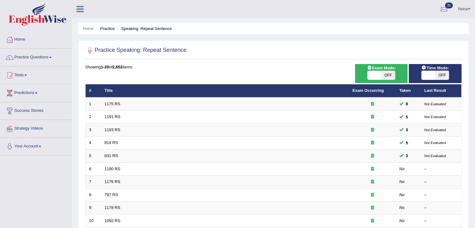  What do you see at coordinates (144, 28) in the screenshot?
I see `li: Speaking: Repeat Sentence` at bounding box center [144, 28].